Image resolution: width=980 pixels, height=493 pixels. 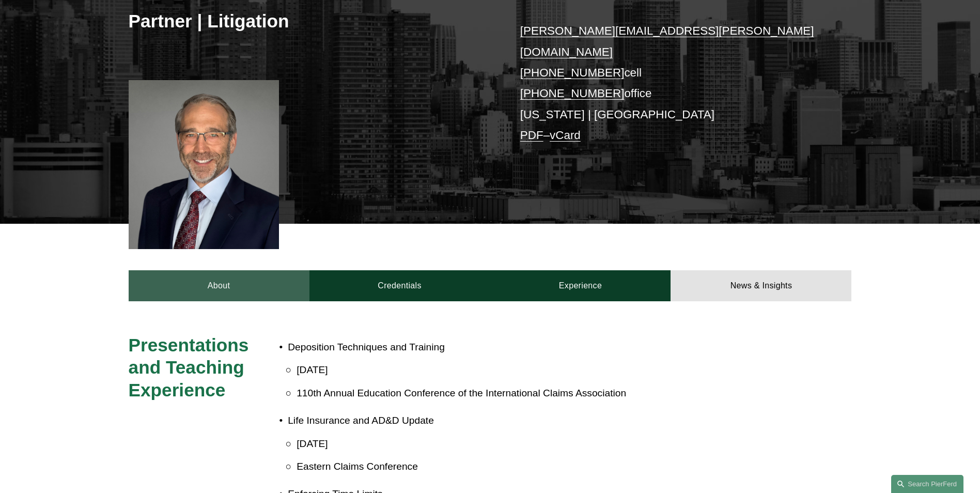 I want to click on p: 110th Annual Education Conference of the International Claims Association, so click(x=529, y=393).